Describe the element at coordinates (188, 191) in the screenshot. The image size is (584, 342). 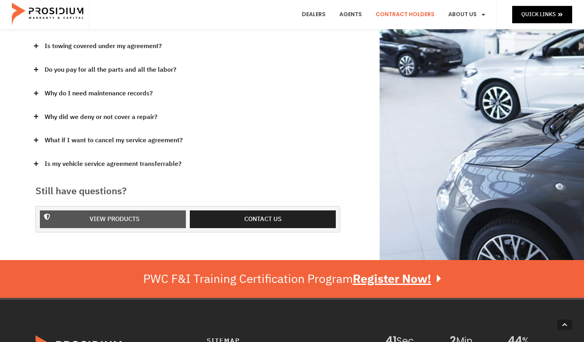
I see `h3: Still have questions?` at that location.